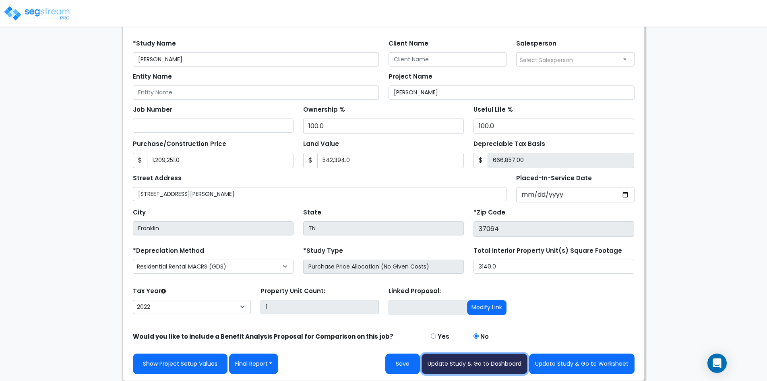 The image size is (767, 381). What do you see at coordinates (180, 144) in the screenshot?
I see `label: Purchase/Construction Price` at bounding box center [180, 144].